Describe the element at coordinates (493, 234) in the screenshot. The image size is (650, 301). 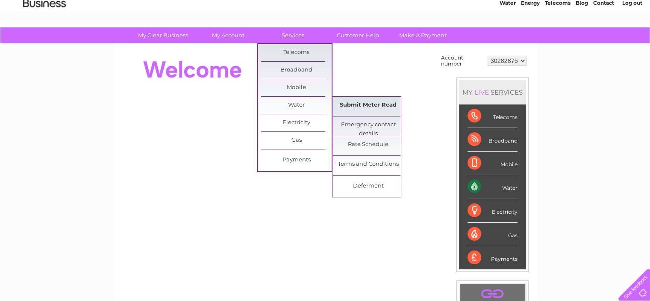
I see `div: Gas` at that location.